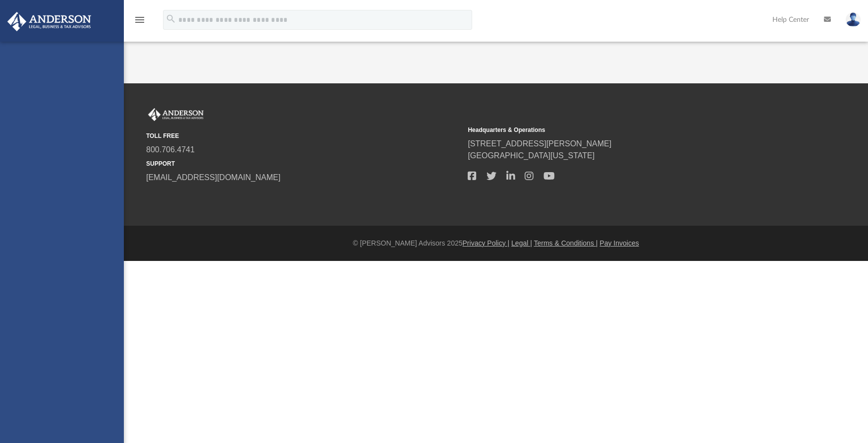 The height and width of the screenshot is (443, 868). Describe the element at coordinates (522, 243) in the screenshot. I see `a: Legal |` at that location.